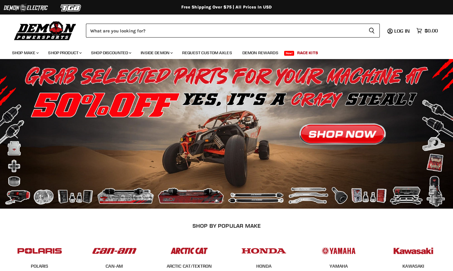 This screenshot has height=271, width=453. What do you see at coordinates (402, 31) in the screenshot?
I see `a: Log in` at bounding box center [402, 31].